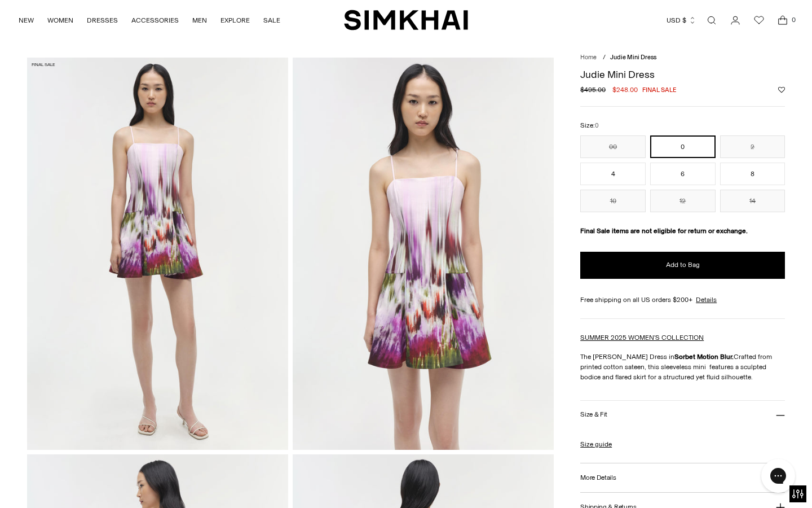  I want to click on button: 2, so click(753, 146).